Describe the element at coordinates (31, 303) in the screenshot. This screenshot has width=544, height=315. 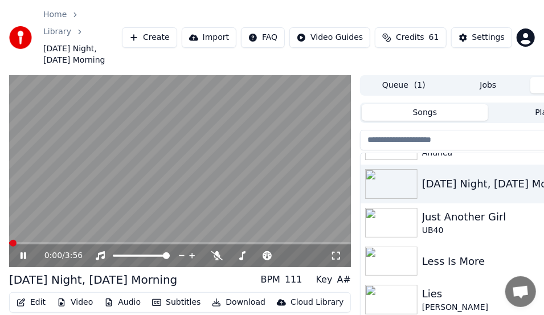
I see `button: Edit` at that location.